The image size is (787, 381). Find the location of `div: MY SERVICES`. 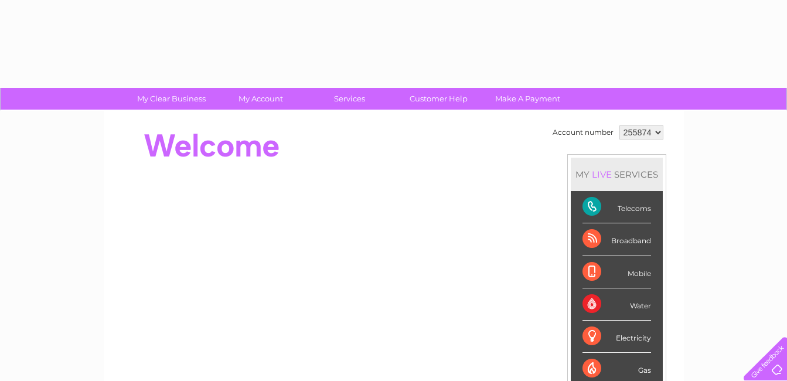

div: MY SERVICES is located at coordinates (617, 174).